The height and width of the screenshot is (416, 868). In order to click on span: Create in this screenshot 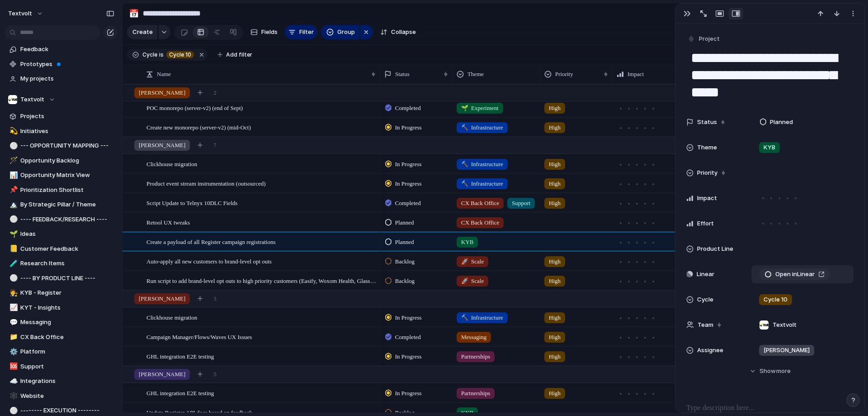, I will do `click(142, 32)`.